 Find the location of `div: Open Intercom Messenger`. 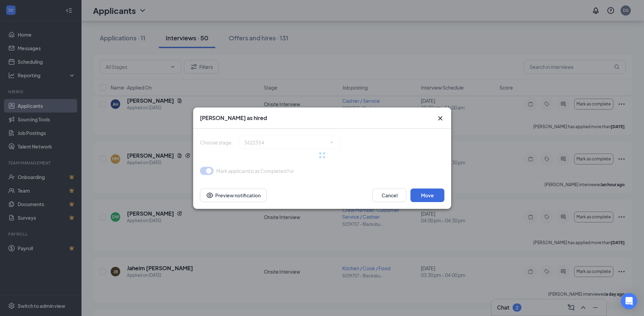

div: Open Intercom Messenger is located at coordinates (629, 301).